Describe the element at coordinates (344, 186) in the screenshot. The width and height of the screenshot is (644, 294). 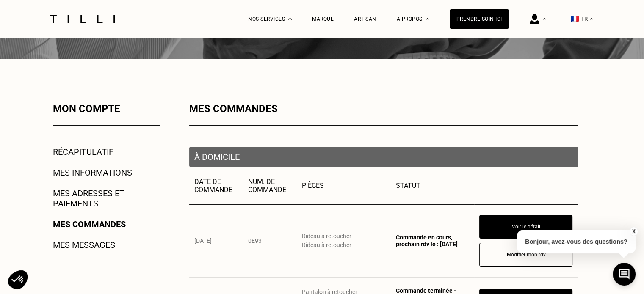
I see `th: Pièces` at that location.